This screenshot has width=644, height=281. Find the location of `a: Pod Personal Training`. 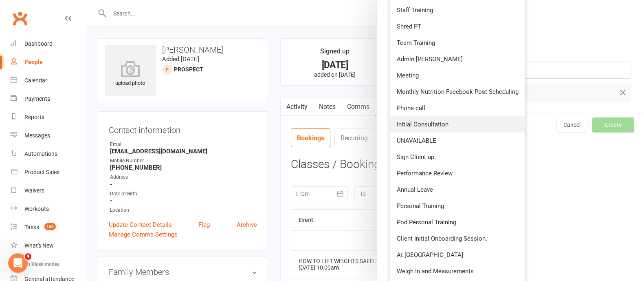

a: Pod Personal Training is located at coordinates (457, 222).